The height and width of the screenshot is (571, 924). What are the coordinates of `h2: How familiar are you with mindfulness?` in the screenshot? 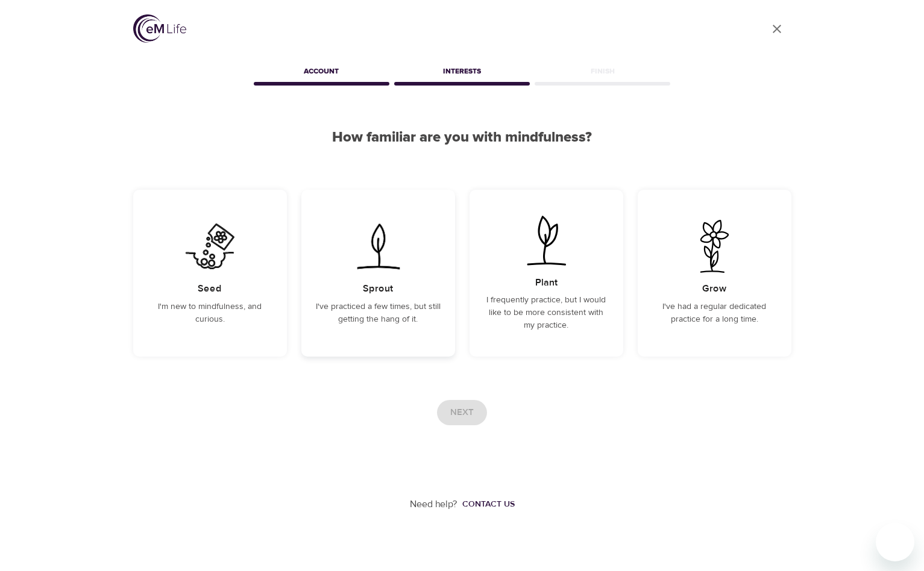 It's located at (462, 137).